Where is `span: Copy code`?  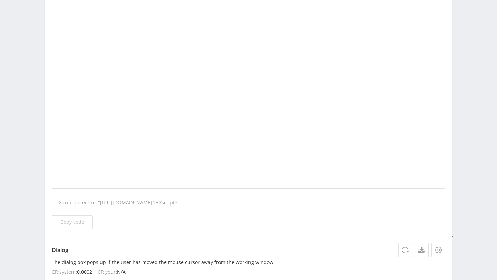 span: Copy code is located at coordinates (72, 222).